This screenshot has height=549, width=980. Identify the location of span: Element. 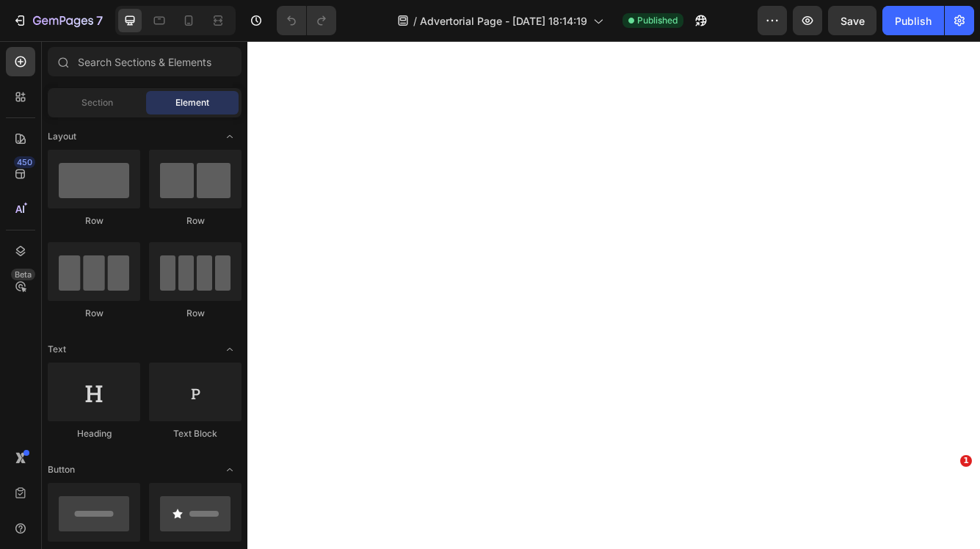
(192, 103).